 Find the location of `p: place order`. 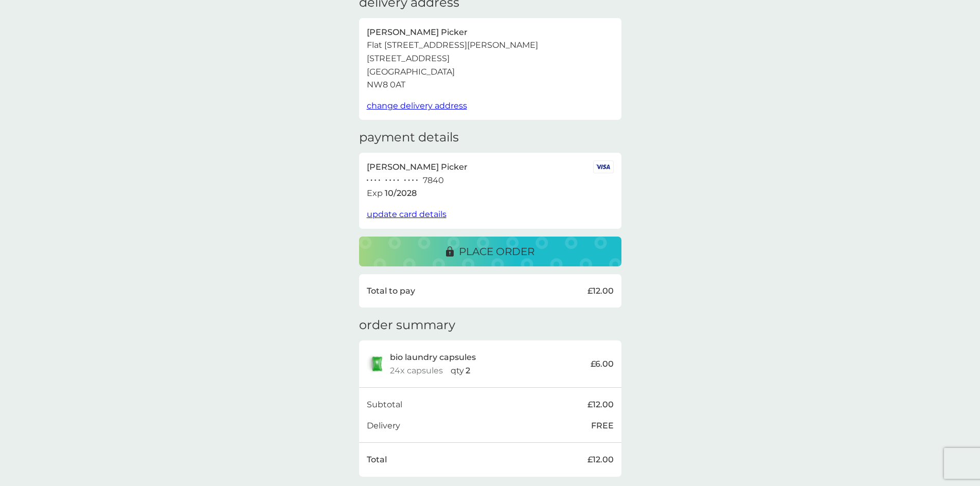

p: place order is located at coordinates (497, 251).